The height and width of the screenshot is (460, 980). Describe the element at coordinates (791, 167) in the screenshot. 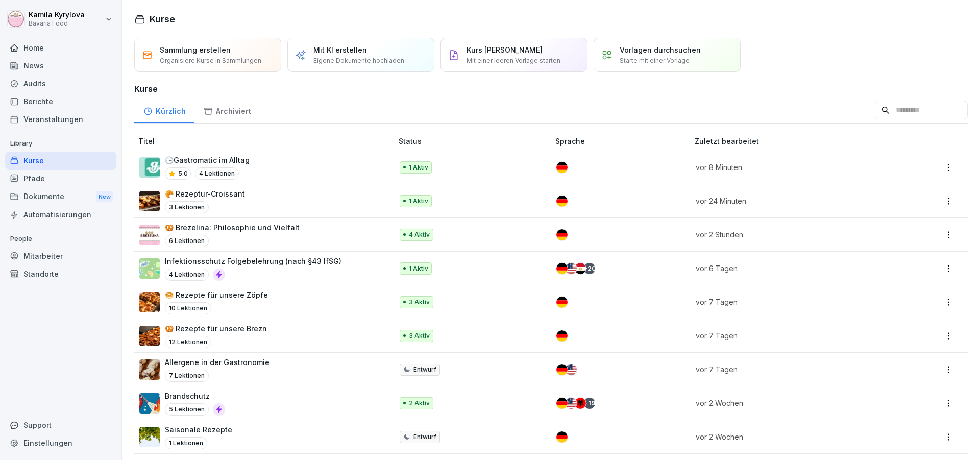

I see `p: vor 8 Minuten` at that location.